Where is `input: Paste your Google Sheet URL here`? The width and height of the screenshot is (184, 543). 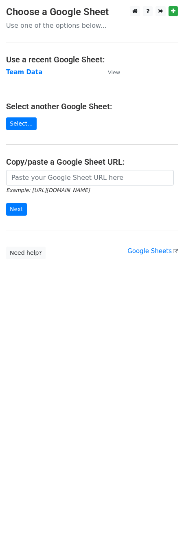
input: Paste your Google Sheet URL here is located at coordinates (90, 178).